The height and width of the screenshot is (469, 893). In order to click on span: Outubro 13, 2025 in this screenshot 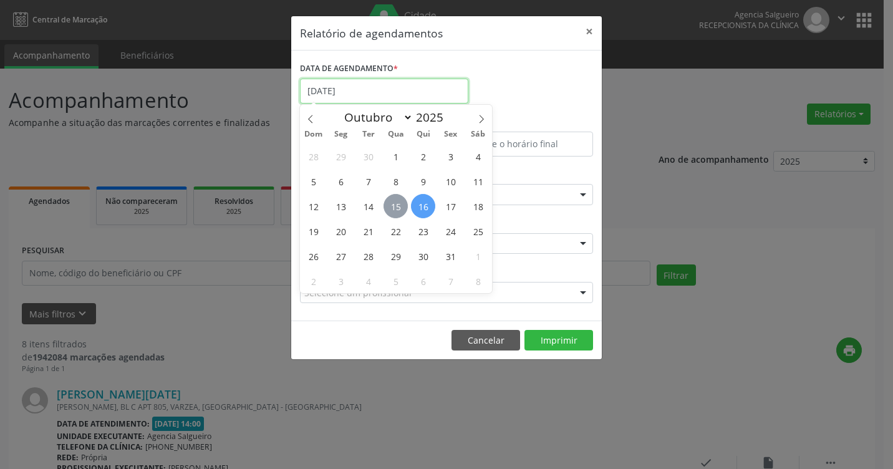, I will do `click(340, 206)`.